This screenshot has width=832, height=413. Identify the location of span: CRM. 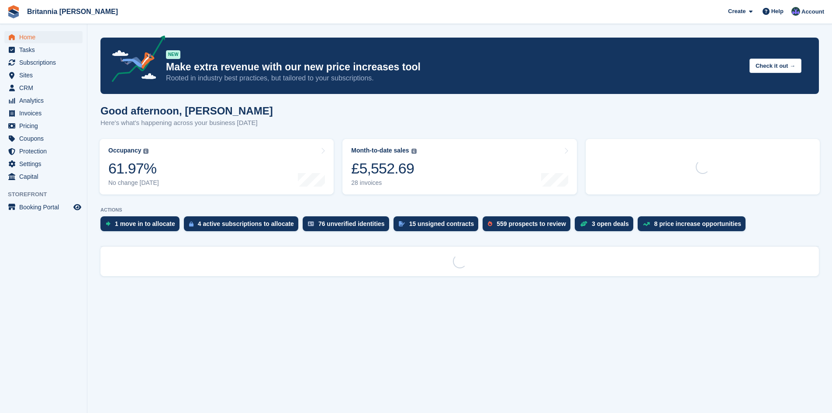
(45, 88).